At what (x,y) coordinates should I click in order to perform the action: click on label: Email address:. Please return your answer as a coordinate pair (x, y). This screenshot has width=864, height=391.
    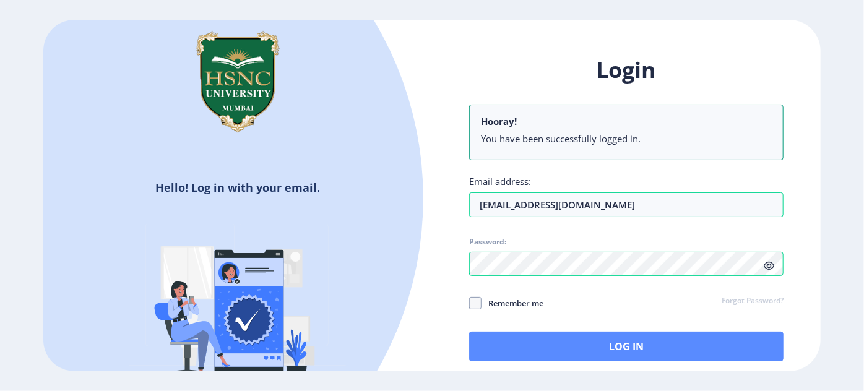
    Looking at the image, I should click on (500, 181).